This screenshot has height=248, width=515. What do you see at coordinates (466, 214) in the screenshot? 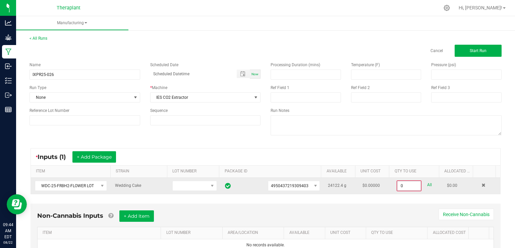
I see `button: Receive Non-Cannabis` at bounding box center [466, 214].